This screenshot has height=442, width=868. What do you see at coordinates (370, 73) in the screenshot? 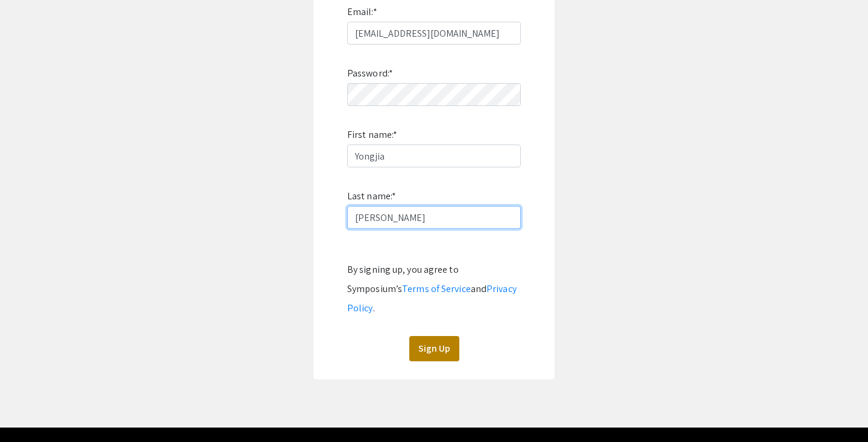
I see `label: Password:` at bounding box center [370, 73].